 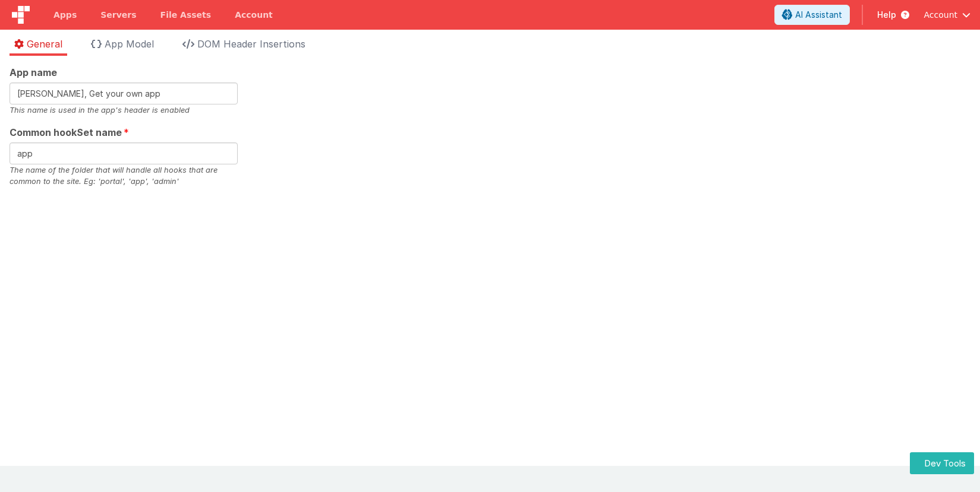 I want to click on div: This name is used in the app's header is enabled, so click(x=123, y=110).